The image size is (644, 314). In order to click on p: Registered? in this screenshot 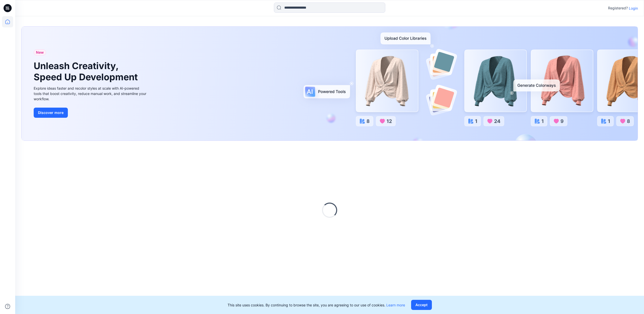, I will do `click(618, 8)`.